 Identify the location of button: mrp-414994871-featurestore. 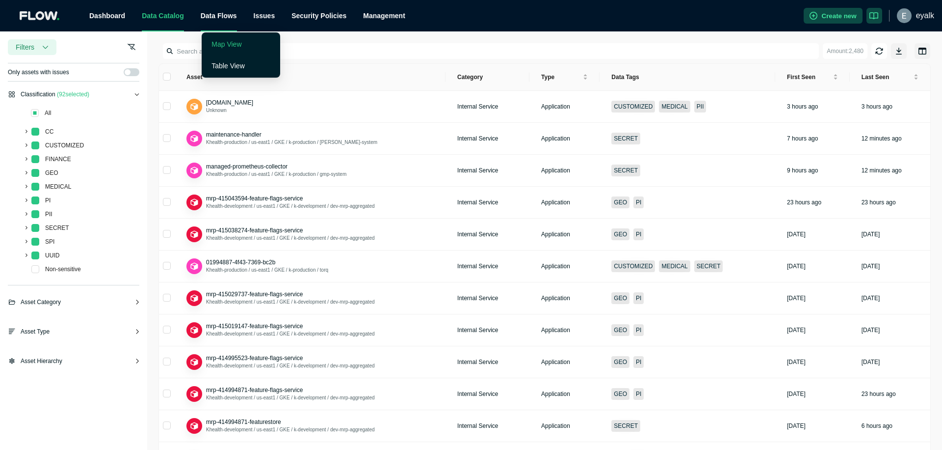
(243, 422).